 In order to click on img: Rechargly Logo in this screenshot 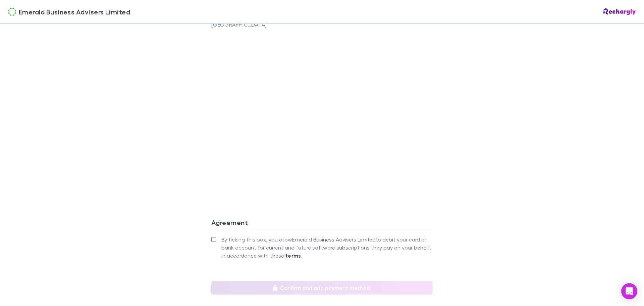, I will do `click(620, 12)`.